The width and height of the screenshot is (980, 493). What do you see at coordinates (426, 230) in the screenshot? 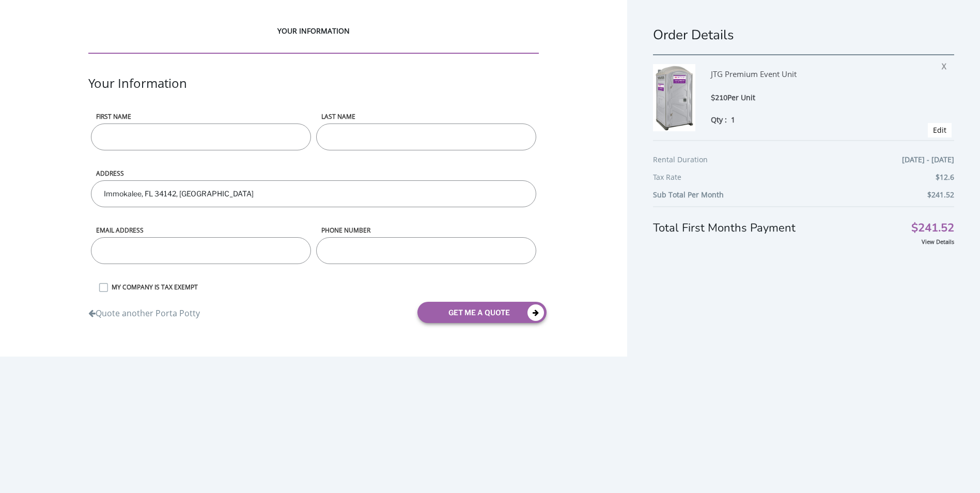
I see `label: phone number` at bounding box center [426, 230].